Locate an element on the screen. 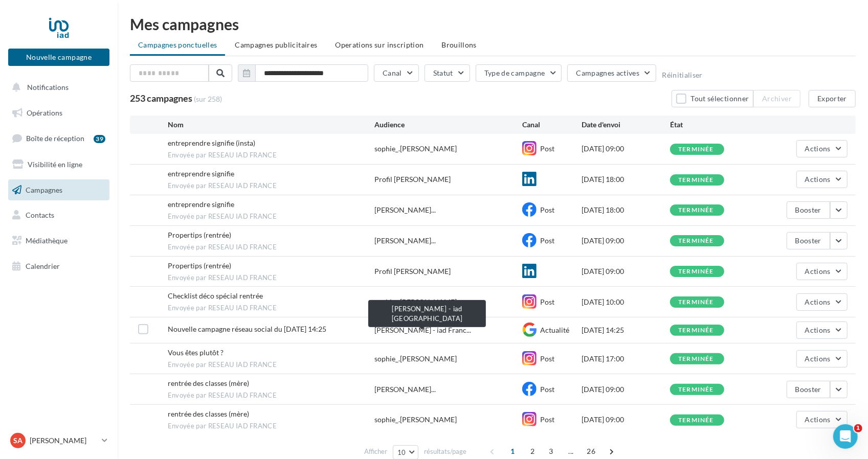 Image resolution: width=868 pixels, height=459 pixels. div: Mes campagnes is located at coordinates (493, 24).